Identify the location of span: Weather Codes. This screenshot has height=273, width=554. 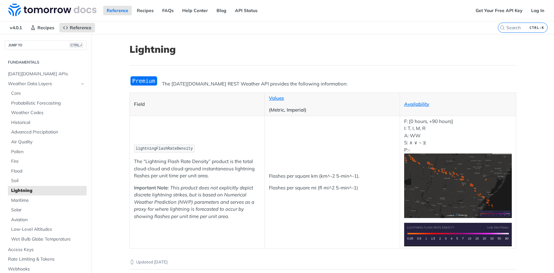
(48, 113).